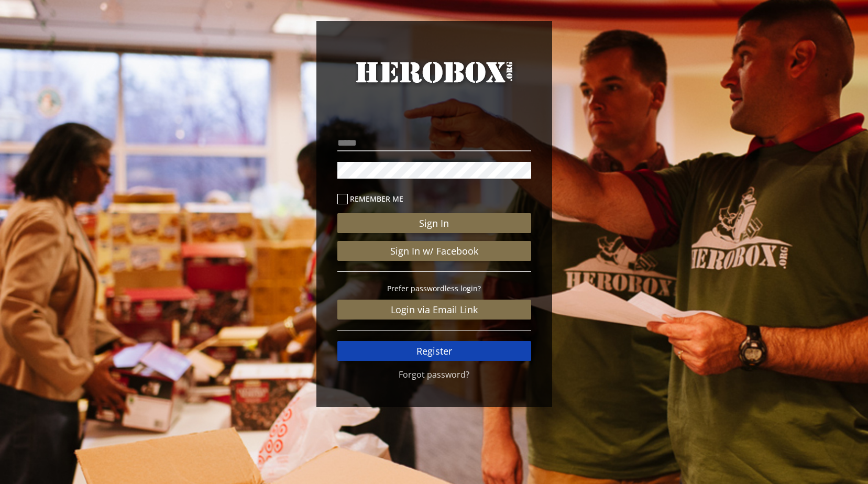  I want to click on a: Sign In w/ Facebook, so click(434, 251).